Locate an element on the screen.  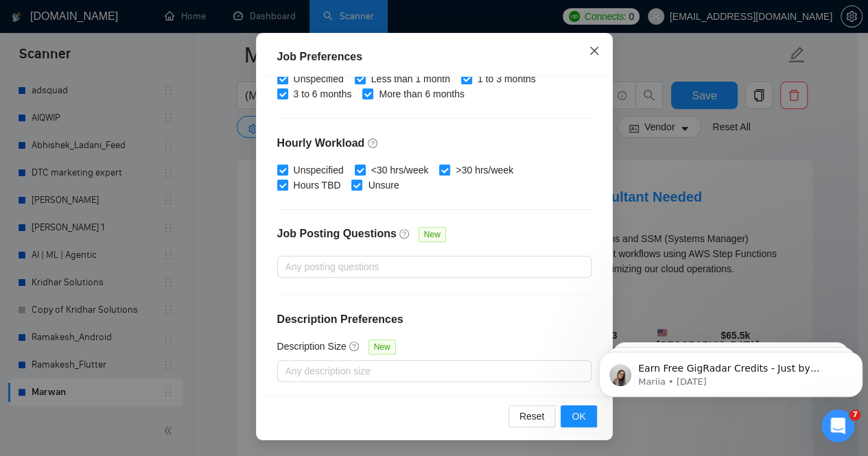
span: 3 to 6 months is located at coordinates (322, 94).